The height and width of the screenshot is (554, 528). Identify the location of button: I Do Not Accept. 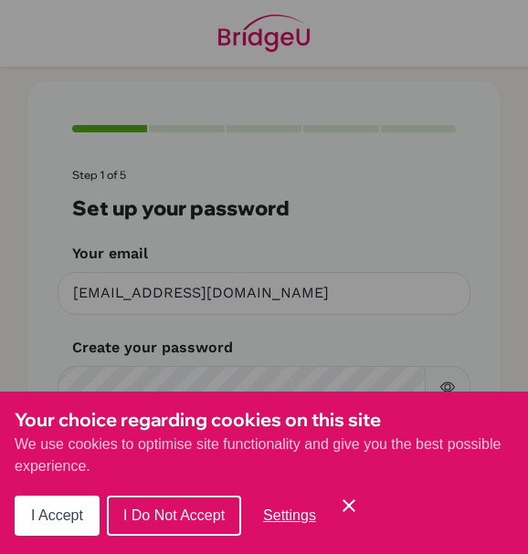
(173, 516).